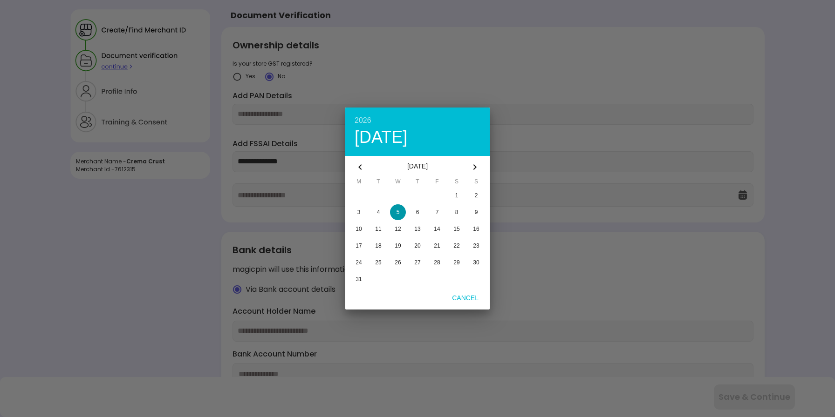 This screenshot has width=835, height=417. What do you see at coordinates (437, 246) in the screenshot?
I see `button: 21` at bounding box center [437, 246].